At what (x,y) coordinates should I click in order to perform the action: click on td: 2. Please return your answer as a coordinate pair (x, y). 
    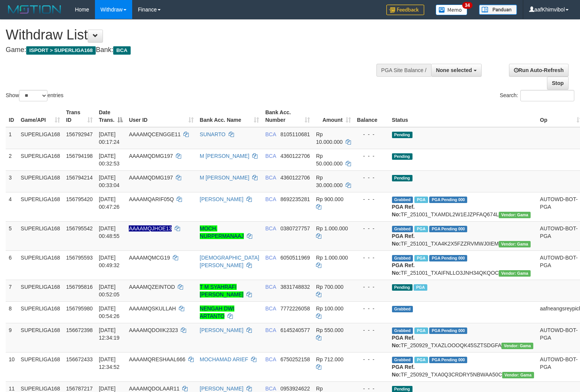
    Looking at the image, I should click on (12, 159).